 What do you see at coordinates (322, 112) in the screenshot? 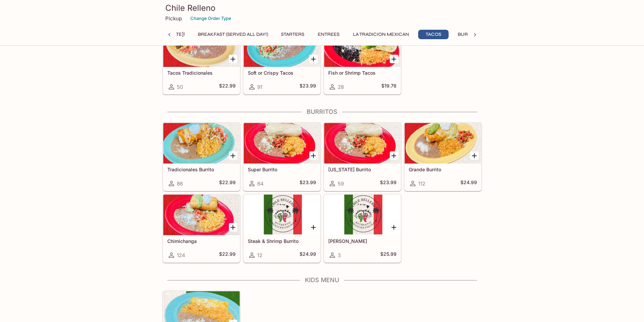
I see `h4: Burritos` at bounding box center [322, 112].